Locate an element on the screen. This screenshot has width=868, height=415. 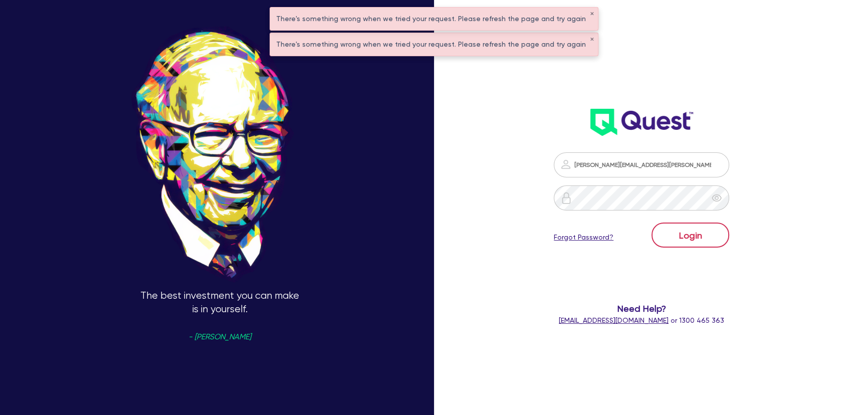
span: eye is located at coordinates (716, 198).